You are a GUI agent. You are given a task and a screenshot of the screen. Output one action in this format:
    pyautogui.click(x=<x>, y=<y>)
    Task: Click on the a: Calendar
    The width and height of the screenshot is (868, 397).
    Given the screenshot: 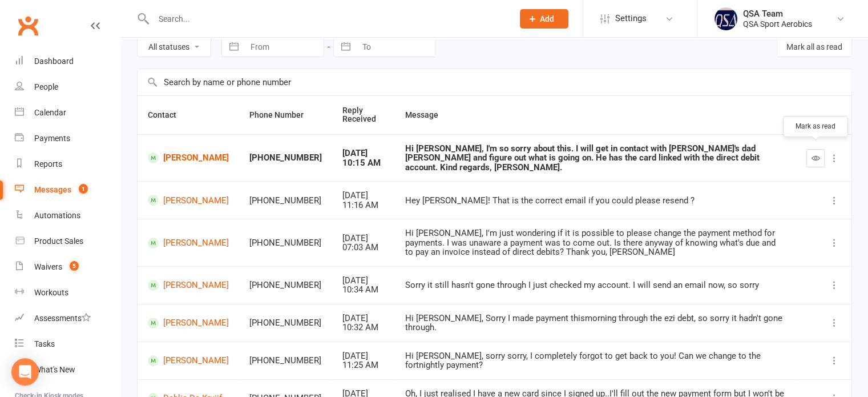 What is the action you would take?
    pyautogui.click(x=67, y=113)
    